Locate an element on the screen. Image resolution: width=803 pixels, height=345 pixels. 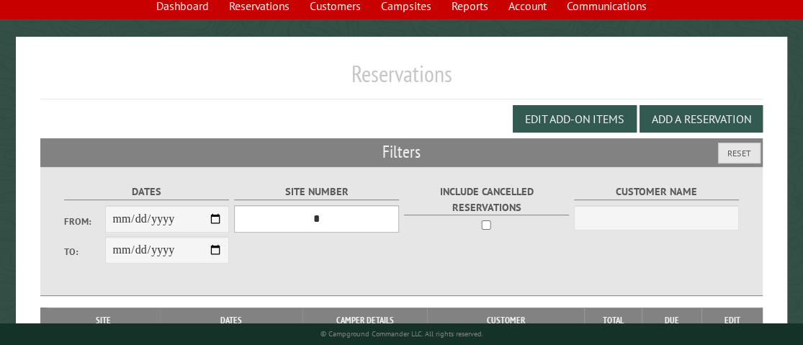
button: Reset is located at coordinates (738, 153).